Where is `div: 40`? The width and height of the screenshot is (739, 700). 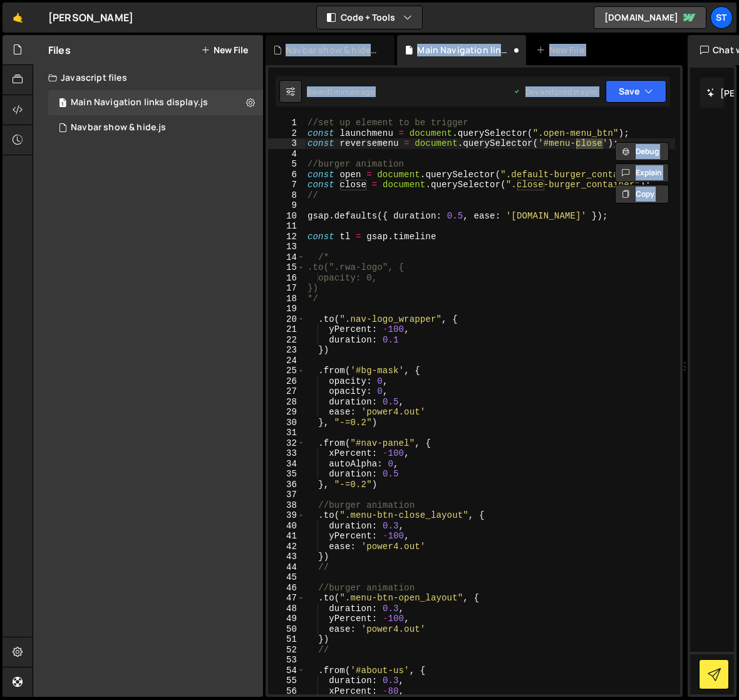 div: 40 is located at coordinates (286, 526).